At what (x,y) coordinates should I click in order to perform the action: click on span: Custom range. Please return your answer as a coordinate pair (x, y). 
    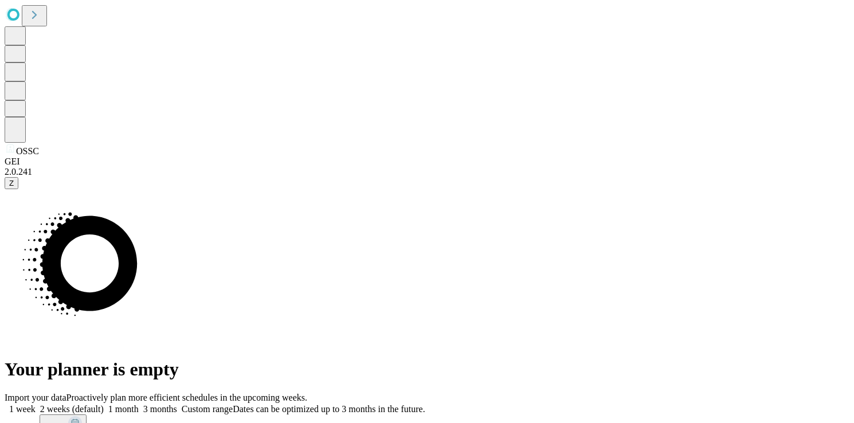
    Looking at the image, I should click on (207, 409).